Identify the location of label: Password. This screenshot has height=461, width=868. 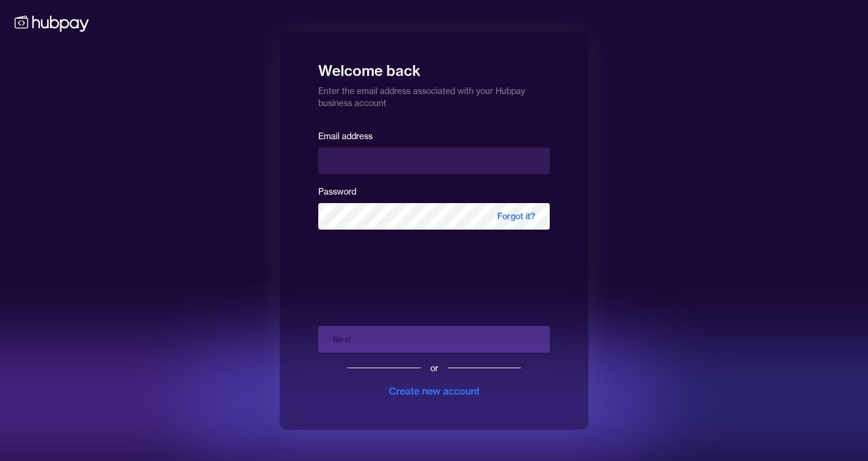
(337, 191).